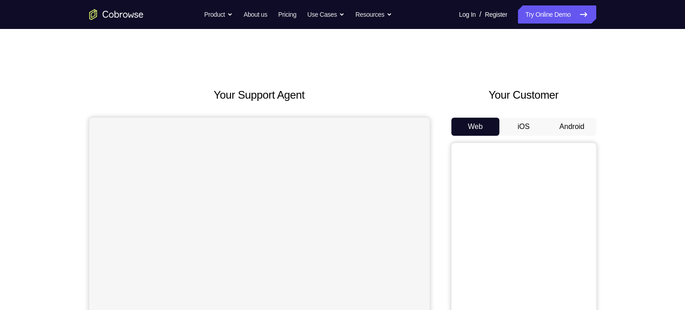 This screenshot has width=685, height=310. What do you see at coordinates (475, 127) in the screenshot?
I see `button: Web` at bounding box center [475, 127].